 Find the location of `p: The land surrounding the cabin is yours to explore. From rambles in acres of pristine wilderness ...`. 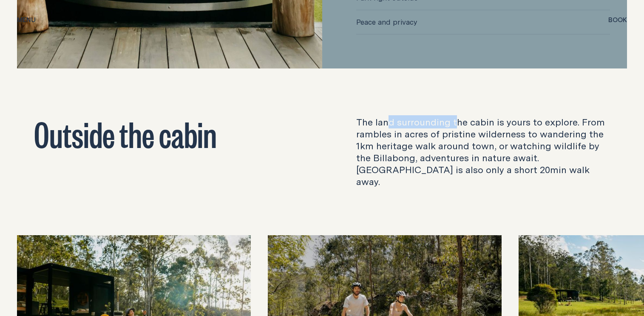

p: The land surrounding the cabin is yours to explore. From rambles in acres of pristine wilderness ... is located at coordinates (484, 152).